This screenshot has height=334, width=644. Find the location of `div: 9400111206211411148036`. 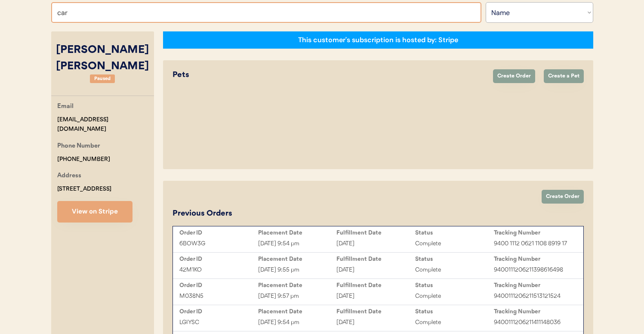

div: 9400111206211411148036 is located at coordinates (533, 323).